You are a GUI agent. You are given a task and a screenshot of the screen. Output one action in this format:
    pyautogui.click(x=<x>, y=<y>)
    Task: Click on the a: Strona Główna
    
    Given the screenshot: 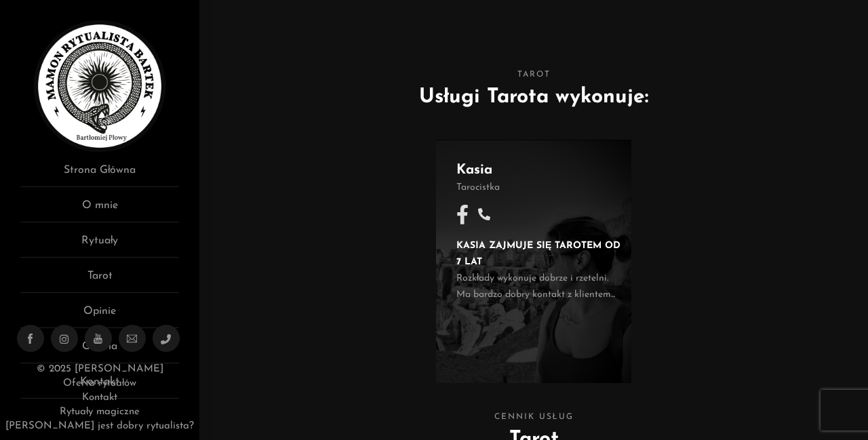 What is the action you would take?
    pyautogui.click(x=100, y=174)
    